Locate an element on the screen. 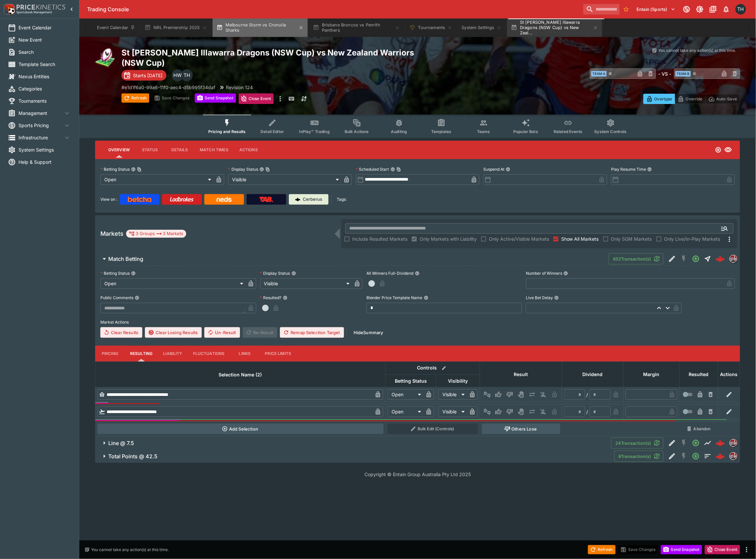  button: Auto-Save is located at coordinates (723, 99).